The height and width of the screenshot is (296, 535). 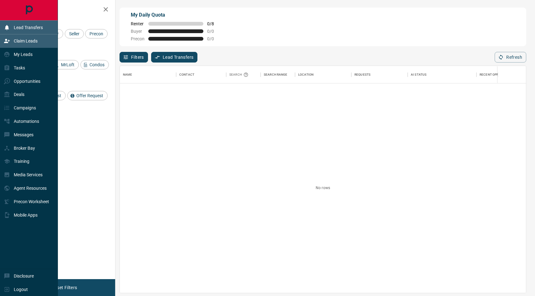 What do you see at coordinates (174, 57) in the screenshot?
I see `button: Lead Transfers` at bounding box center [174, 57].